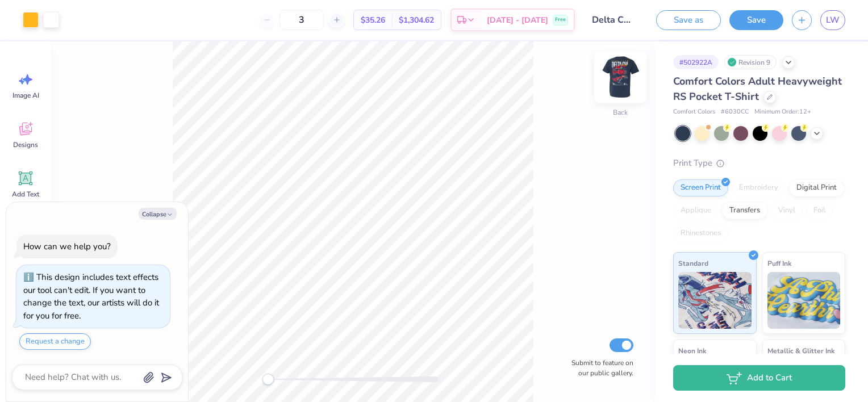 The height and width of the screenshot is (402, 868). I want to click on div: How can we help you?, so click(67, 246).